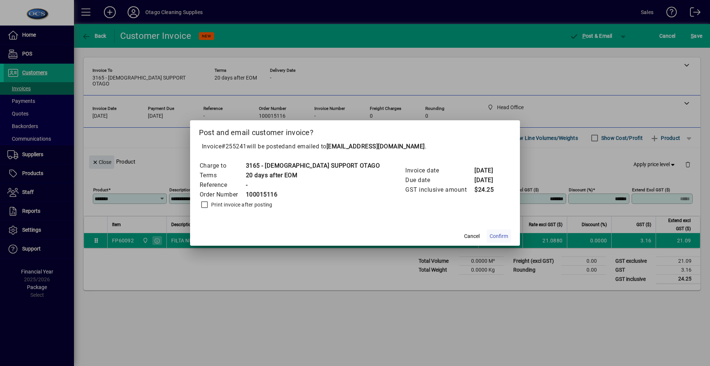  What do you see at coordinates (472, 236) in the screenshot?
I see `span: Cancel` at bounding box center [472, 236].